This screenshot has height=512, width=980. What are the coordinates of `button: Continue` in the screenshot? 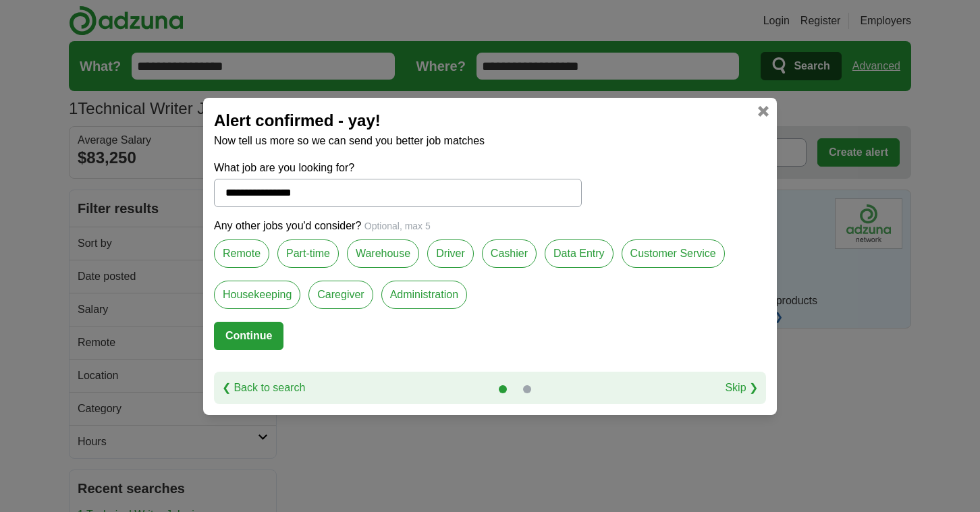 It's located at (248, 336).